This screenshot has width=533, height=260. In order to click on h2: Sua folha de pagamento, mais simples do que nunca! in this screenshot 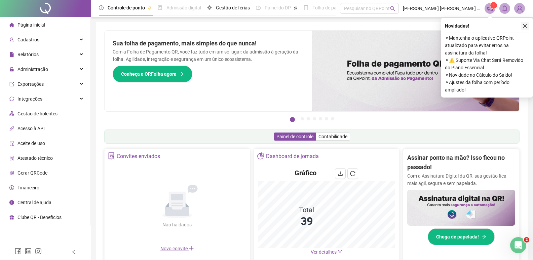, I will do `click(208, 43)`.